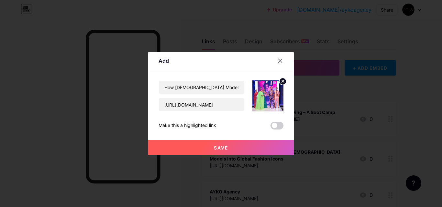 Image resolution: width=442 pixels, height=207 pixels. What do you see at coordinates (202, 87) in the screenshot?
I see `input: Title` at bounding box center [202, 87].